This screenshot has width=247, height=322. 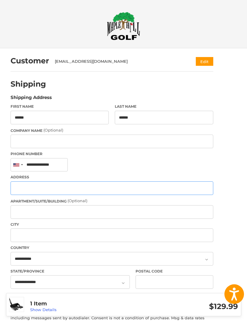 What do you see at coordinates (31, 99) in the screenshot?
I see `legend: Shipping Address` at bounding box center [31, 99].